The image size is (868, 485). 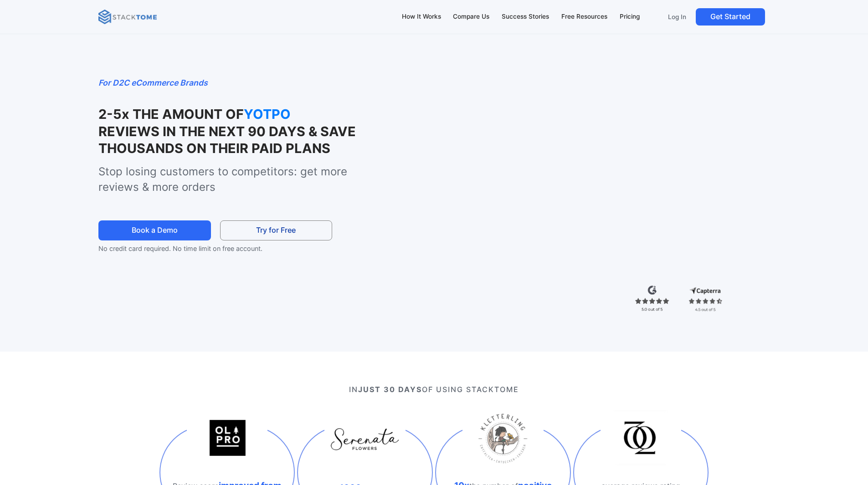 What do you see at coordinates (155, 231) in the screenshot?
I see `a: Book a Demo` at bounding box center [155, 231].